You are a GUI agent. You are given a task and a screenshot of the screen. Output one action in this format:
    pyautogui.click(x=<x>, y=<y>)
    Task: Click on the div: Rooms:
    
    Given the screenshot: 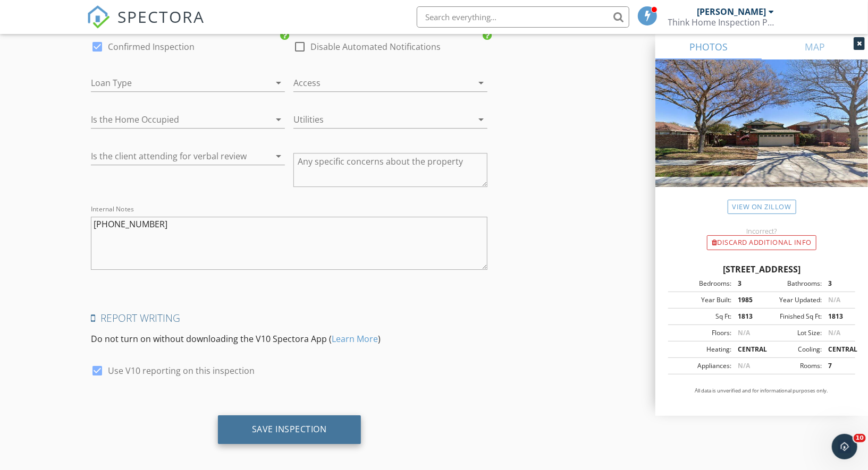 What is the action you would take?
    pyautogui.click(x=791, y=366)
    